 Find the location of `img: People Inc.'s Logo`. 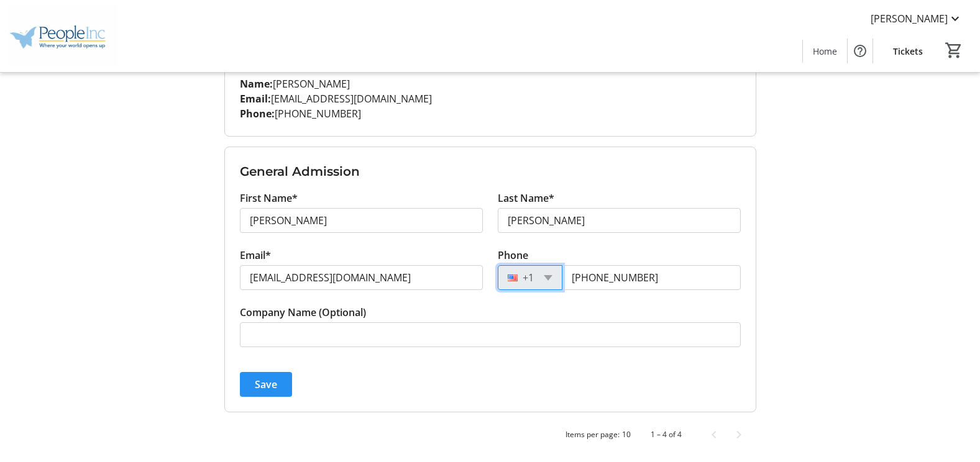

img: People Inc.'s Logo is located at coordinates (63, 36).